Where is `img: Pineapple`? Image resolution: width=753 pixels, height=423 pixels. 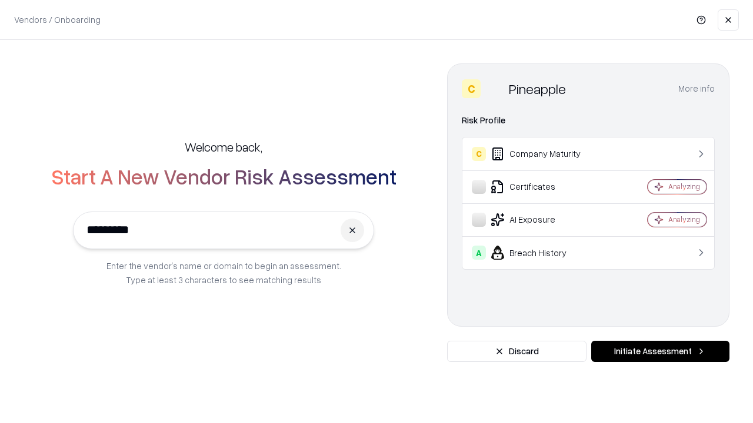 img: Pineapple is located at coordinates (495, 89).